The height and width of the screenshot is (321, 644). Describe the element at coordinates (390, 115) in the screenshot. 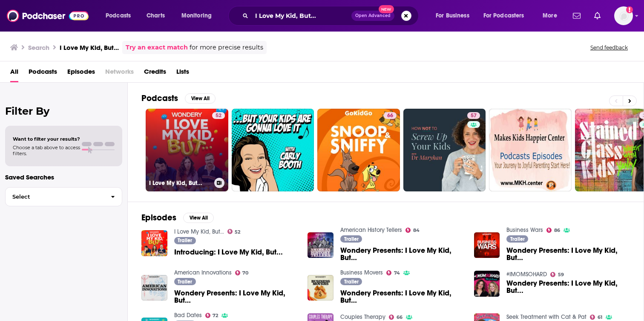

I see `span: 66` at that location.